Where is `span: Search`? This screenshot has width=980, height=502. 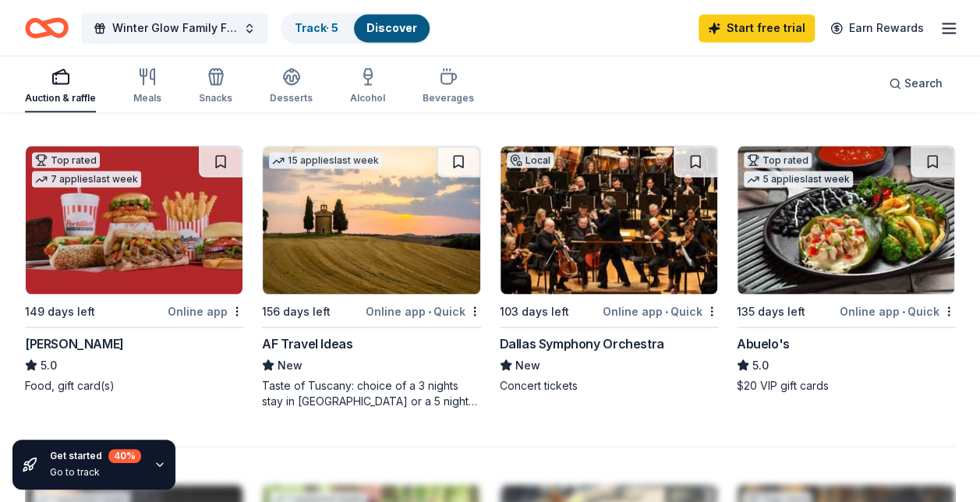
span: Search is located at coordinates (923, 84).